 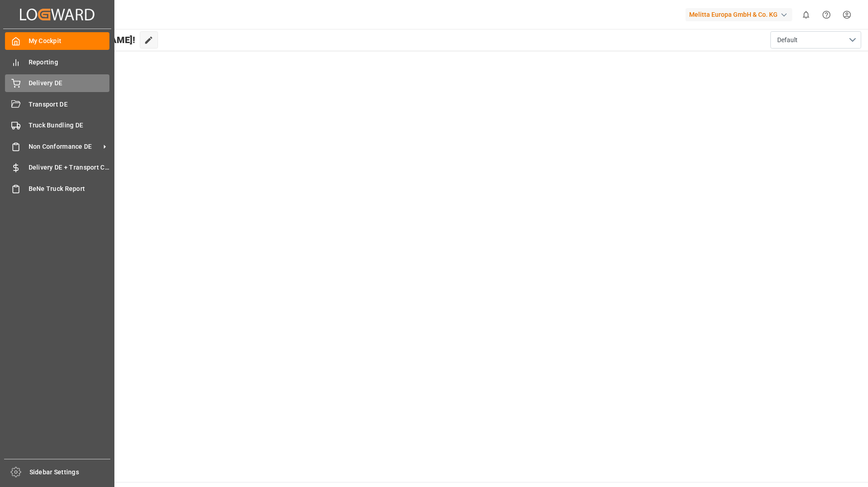 I want to click on a: Truck Bundling DE, so click(x=57, y=125).